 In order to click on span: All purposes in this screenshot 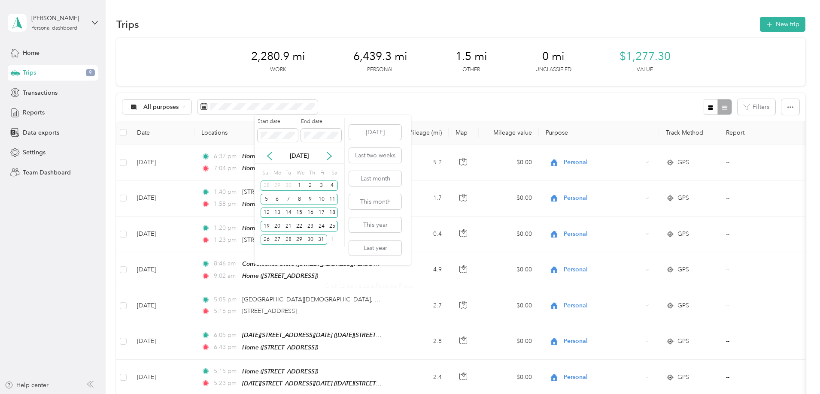, I will do `click(161, 107)`.